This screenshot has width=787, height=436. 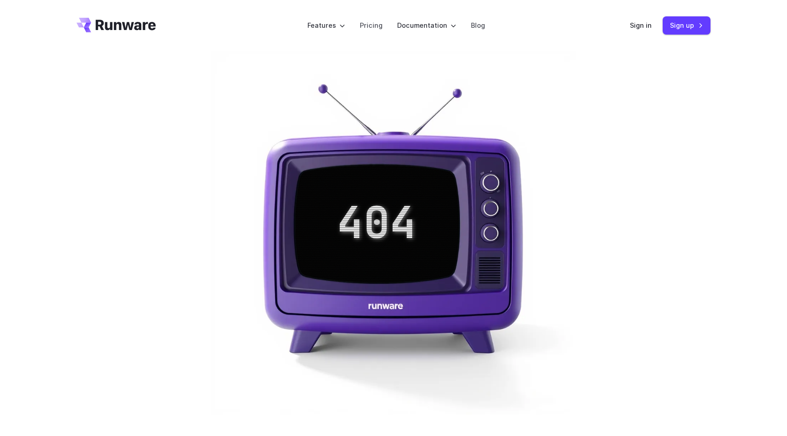 I want to click on a: Blog, so click(x=478, y=25).